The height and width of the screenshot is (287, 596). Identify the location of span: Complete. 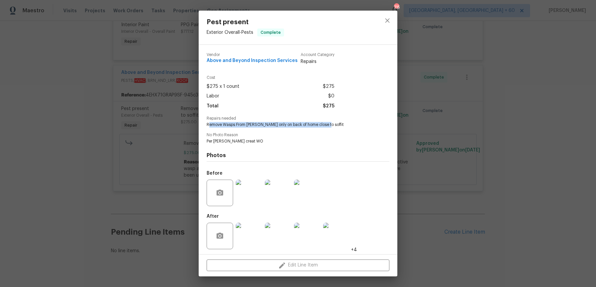
(270, 32).